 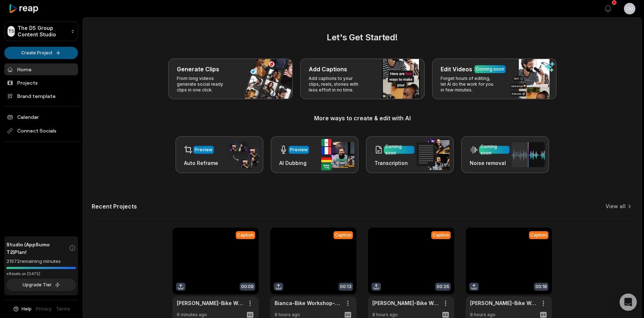 What do you see at coordinates (362, 37) in the screenshot?
I see `h2: Let's Get Started!` at bounding box center [362, 37].